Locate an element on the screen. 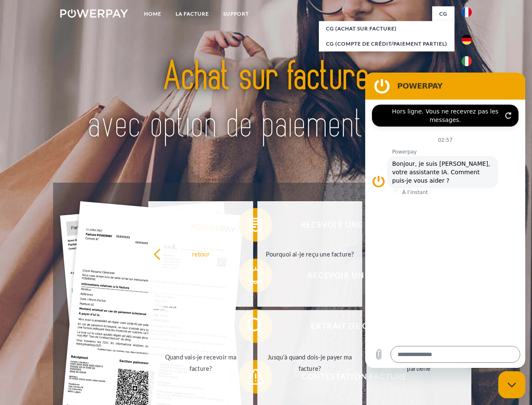 Image resolution: width=532 pixels, height=405 pixels. label: Hors ligne. Vous ne recevrez pas les messages. is located at coordinates (80, 43).